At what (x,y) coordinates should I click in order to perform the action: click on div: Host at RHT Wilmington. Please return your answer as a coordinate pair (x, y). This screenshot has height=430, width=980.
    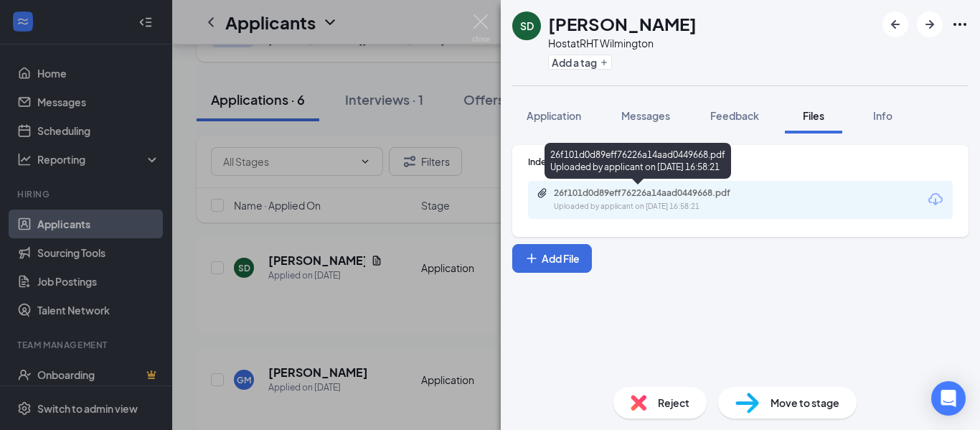
    Looking at the image, I should click on (622, 43).